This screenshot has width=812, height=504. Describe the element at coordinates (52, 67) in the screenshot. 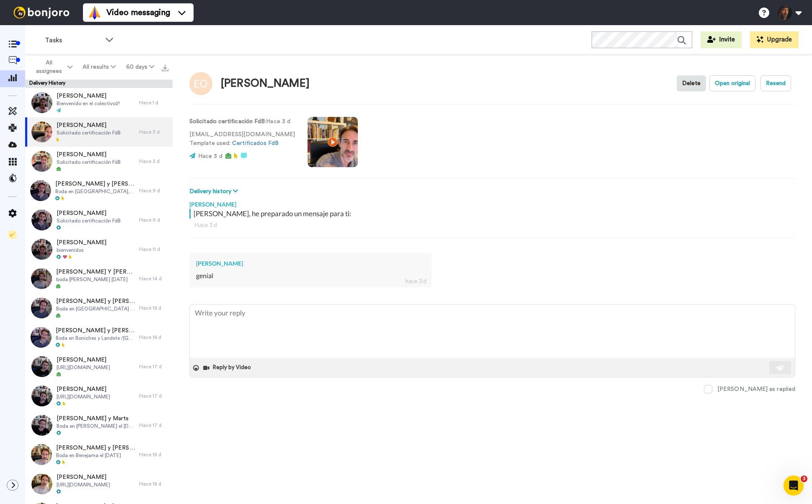

I see `button: All assignees` at that location.